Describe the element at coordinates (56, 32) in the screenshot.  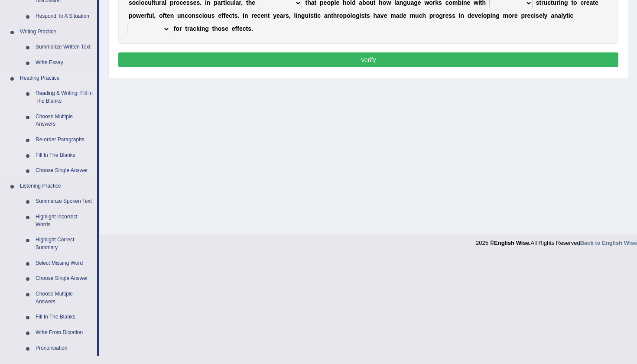
I see `a: Writing Practice` at that location.